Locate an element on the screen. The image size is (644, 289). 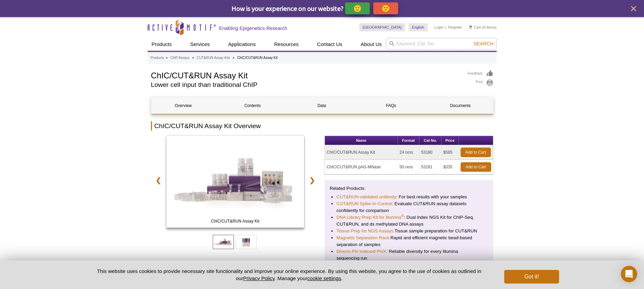
a: CUT&RUN Spike-In Control is located at coordinates (364, 204).